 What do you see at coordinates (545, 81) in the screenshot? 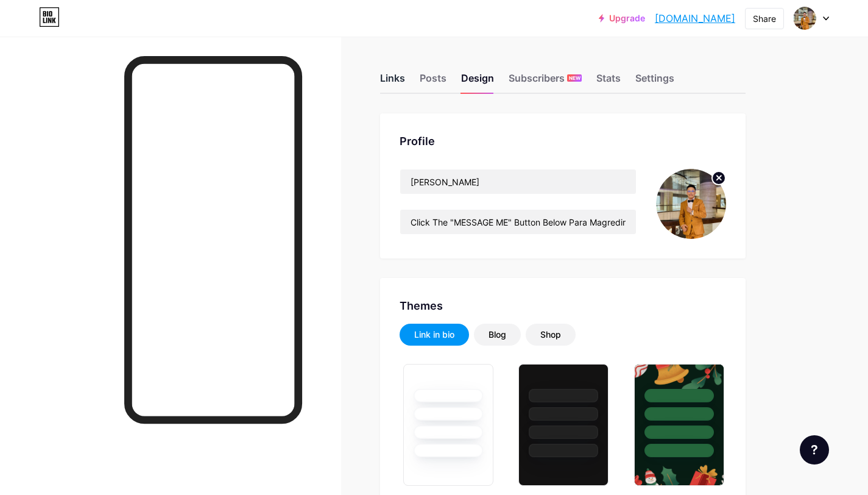
I see `div: Subscribers` at bounding box center [545, 81].